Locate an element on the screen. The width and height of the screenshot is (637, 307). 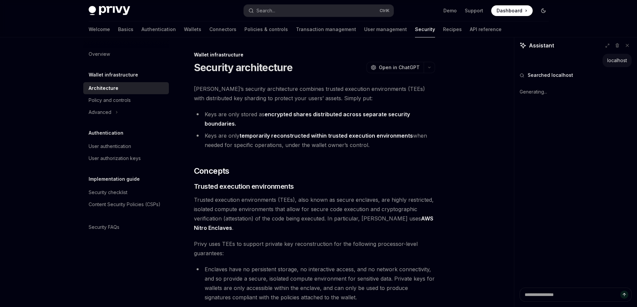
div: User authorization keys is located at coordinates (115, 159).